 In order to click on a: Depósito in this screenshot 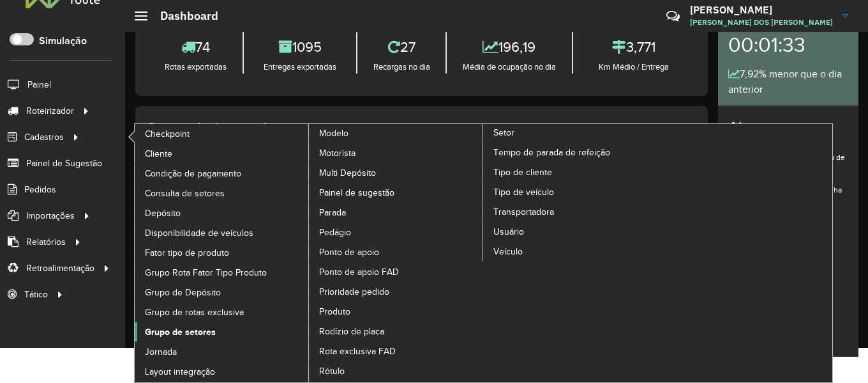, I will do `click(222, 213)`.